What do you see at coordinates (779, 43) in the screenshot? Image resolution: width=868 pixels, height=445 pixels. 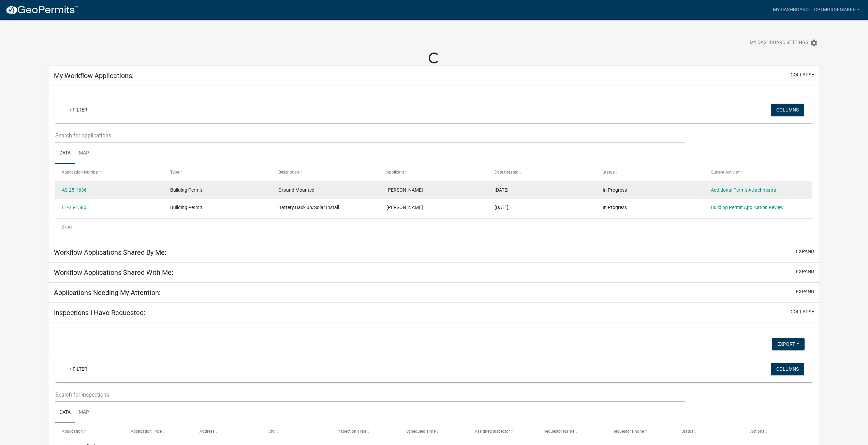 I see `span: My Dashboard Settings` at bounding box center [779, 43].